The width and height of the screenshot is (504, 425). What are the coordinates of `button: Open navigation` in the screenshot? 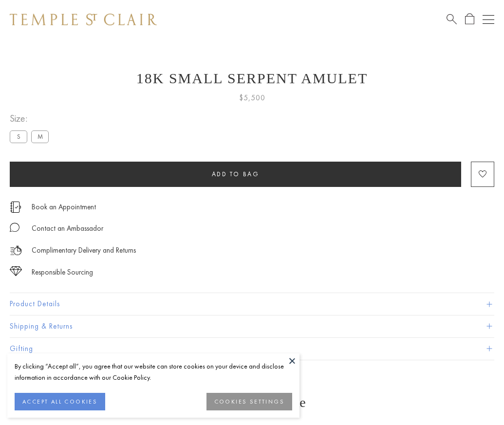 It's located at (489, 20).